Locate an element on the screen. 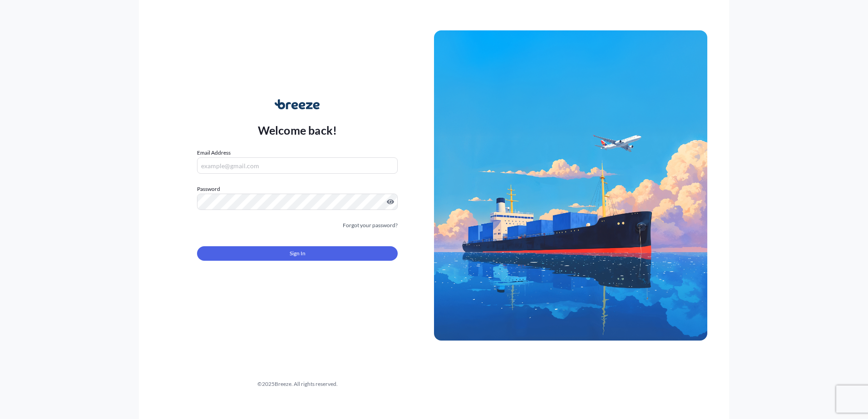 This screenshot has width=868, height=419. label: Email Address is located at coordinates (213, 153).